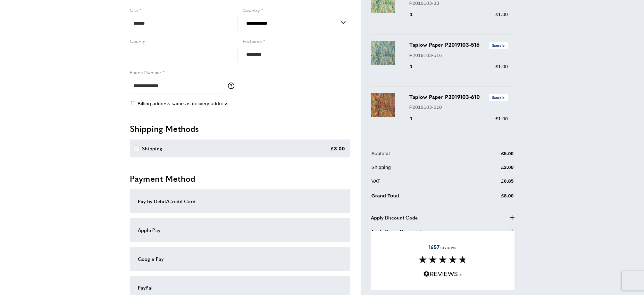 The height and width of the screenshot is (295, 644). I want to click on td: £3.00, so click(492, 170).